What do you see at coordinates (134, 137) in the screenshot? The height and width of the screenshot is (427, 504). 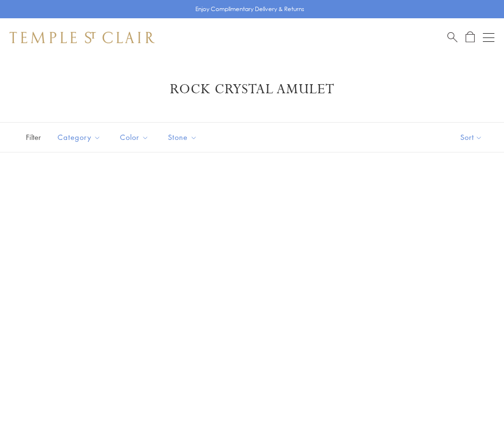 I see `button: Color` at bounding box center [134, 137].